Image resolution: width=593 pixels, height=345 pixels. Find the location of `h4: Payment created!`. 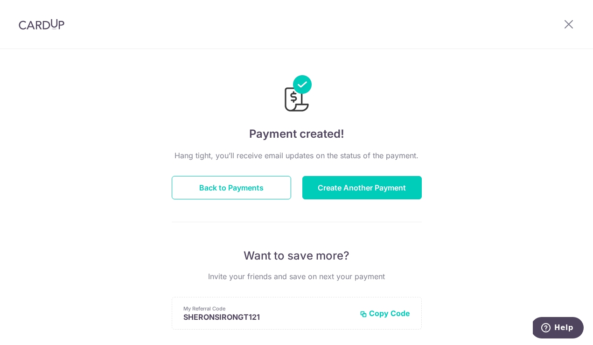

h4: Payment created! is located at coordinates (297, 134).